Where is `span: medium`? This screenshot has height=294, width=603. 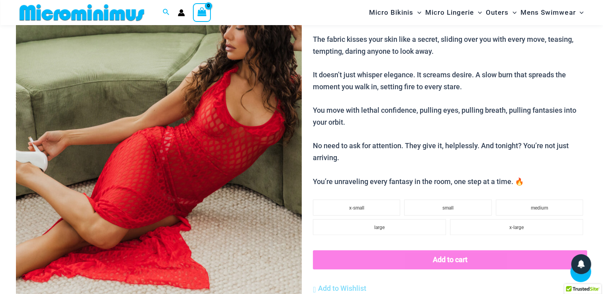 span: medium is located at coordinates (540, 208).